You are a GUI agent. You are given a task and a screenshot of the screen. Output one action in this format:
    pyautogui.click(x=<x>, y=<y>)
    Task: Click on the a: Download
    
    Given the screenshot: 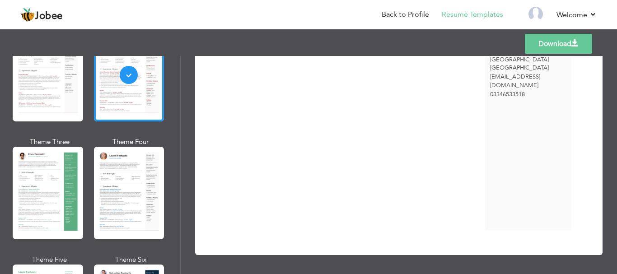 What is the action you would take?
    pyautogui.click(x=558, y=44)
    